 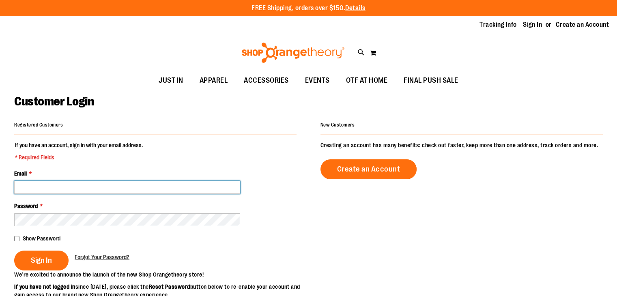 What do you see at coordinates (266, 81) in the screenshot?
I see `a: ACCESSORIES` at bounding box center [266, 81].